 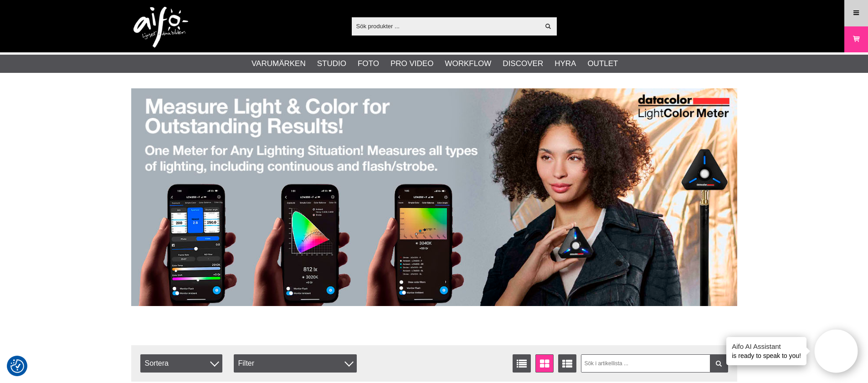 I want to click on a: Listvisning, so click(x=522, y=364).